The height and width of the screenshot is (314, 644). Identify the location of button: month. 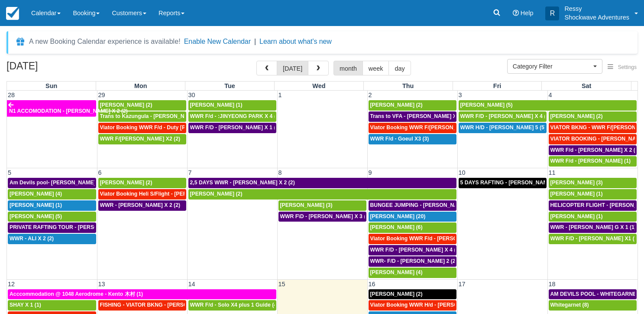
(348, 68).